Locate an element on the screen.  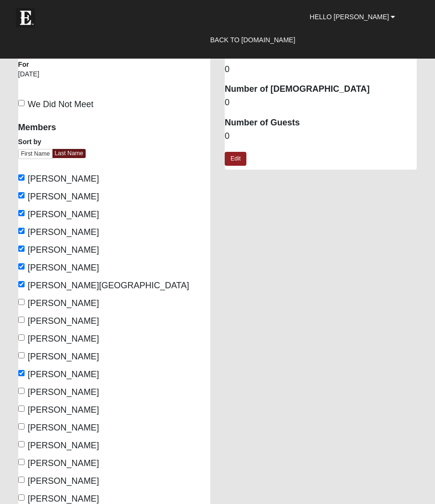
a: Last Name is located at coordinates (69, 153).